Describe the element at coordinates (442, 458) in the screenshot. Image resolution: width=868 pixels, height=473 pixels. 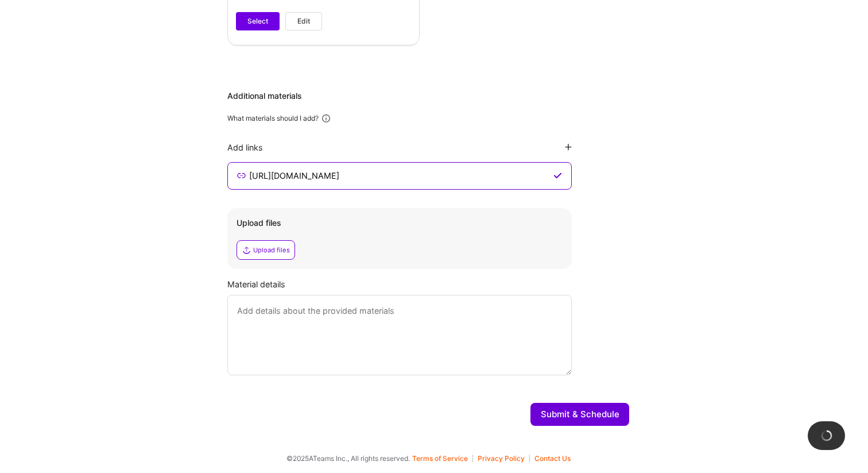
I see `button: Terms of Service` at that location.